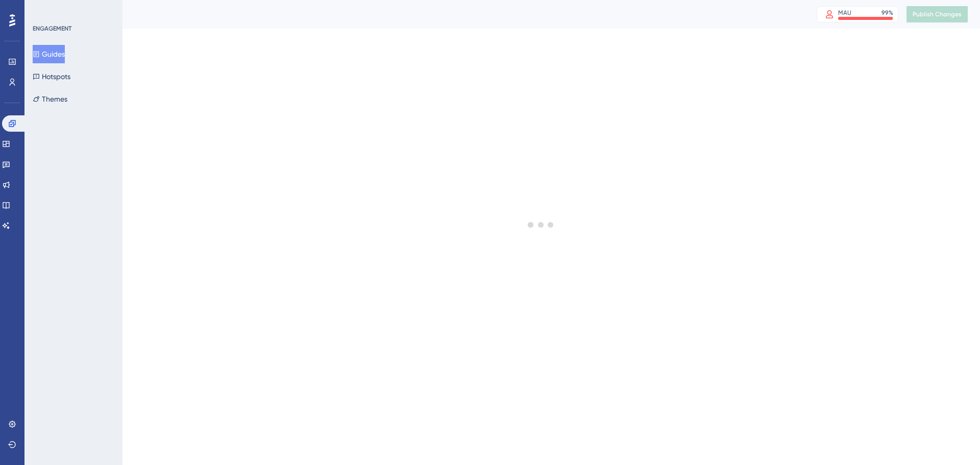  What do you see at coordinates (52, 29) in the screenshot?
I see `div: ENGAGEMENT` at bounding box center [52, 29].